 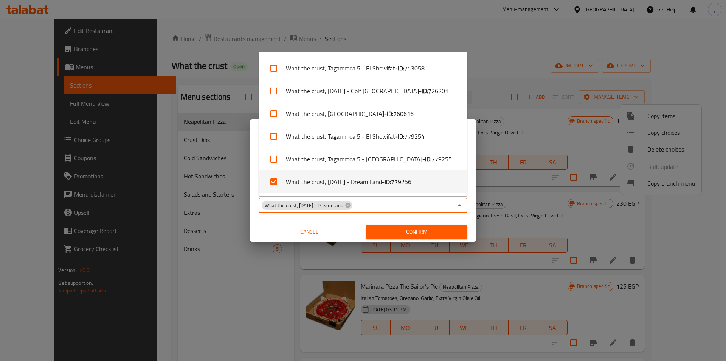 What do you see at coordinates (401, 182) in the screenshot?
I see `span: 779256` at bounding box center [401, 182].